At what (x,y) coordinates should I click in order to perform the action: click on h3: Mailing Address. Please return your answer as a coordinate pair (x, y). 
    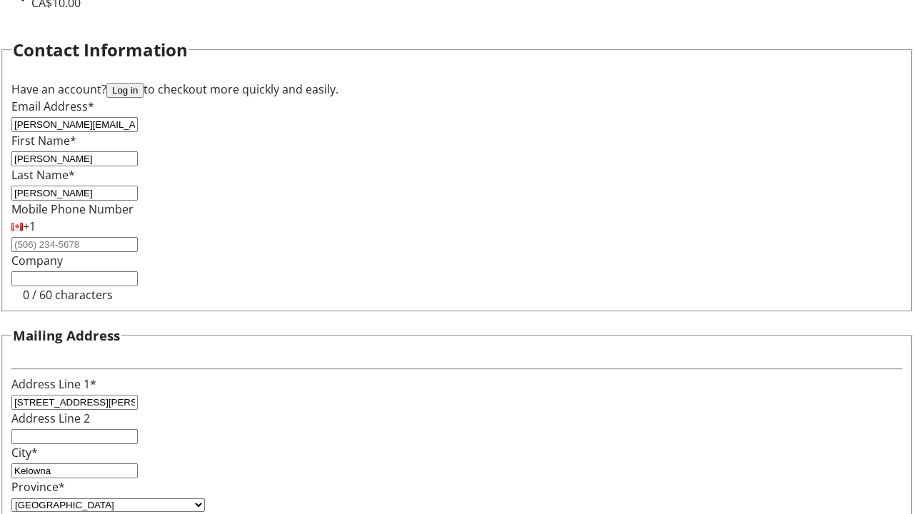
    Looking at the image, I should click on (66, 335).